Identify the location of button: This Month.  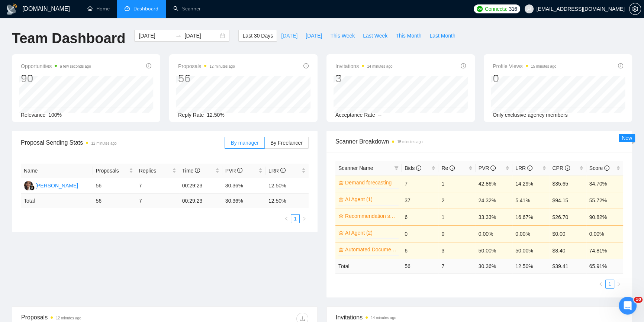
(408, 36).